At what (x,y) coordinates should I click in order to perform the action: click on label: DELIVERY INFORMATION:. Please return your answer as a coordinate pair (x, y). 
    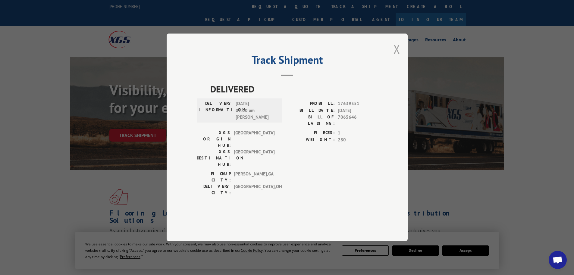
    Looking at the image, I should click on (215, 111).